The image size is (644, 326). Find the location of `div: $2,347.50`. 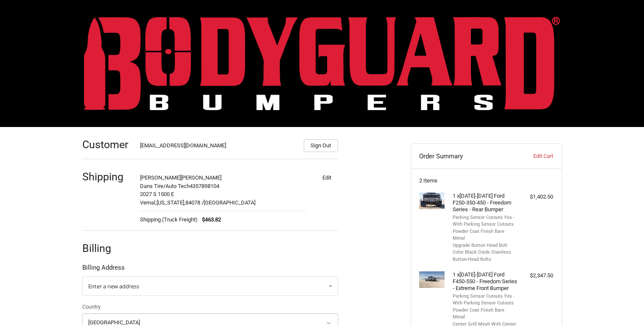

div: $2,347.50 is located at coordinates (536, 276).